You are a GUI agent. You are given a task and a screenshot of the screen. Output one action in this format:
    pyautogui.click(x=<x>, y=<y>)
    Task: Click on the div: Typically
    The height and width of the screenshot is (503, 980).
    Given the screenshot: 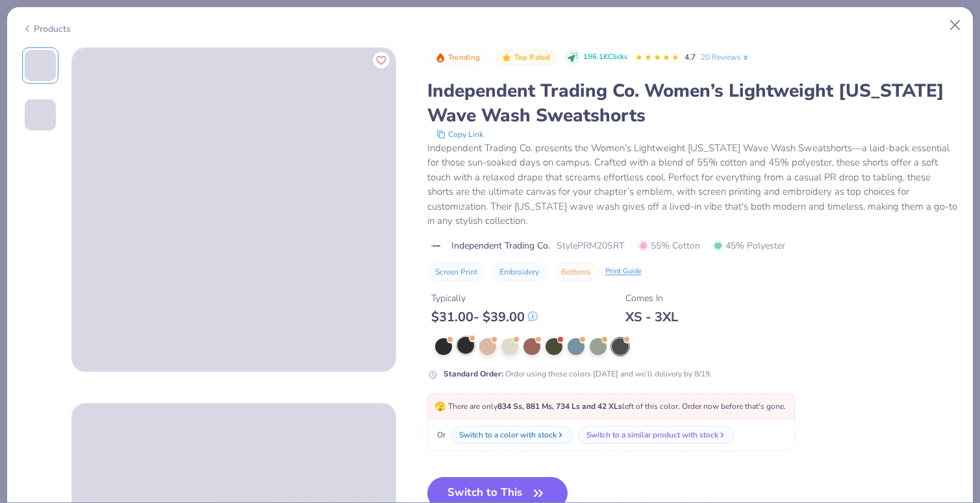 What is the action you would take?
    pyautogui.click(x=484, y=297)
    